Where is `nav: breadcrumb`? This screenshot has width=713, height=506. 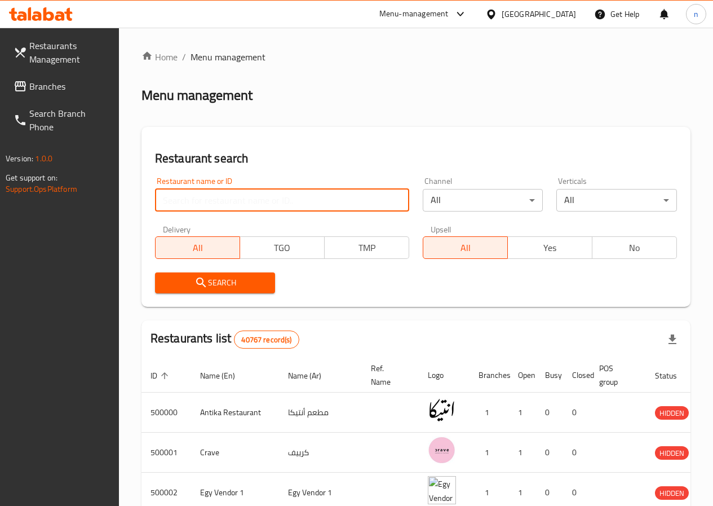 nav: breadcrumb is located at coordinates (416, 57).